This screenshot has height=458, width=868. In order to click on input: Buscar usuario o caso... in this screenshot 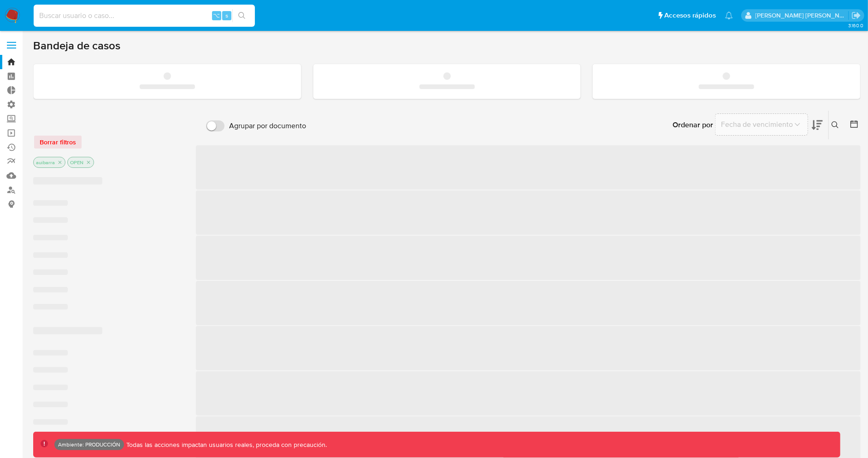, I will do `click(144, 16)`.